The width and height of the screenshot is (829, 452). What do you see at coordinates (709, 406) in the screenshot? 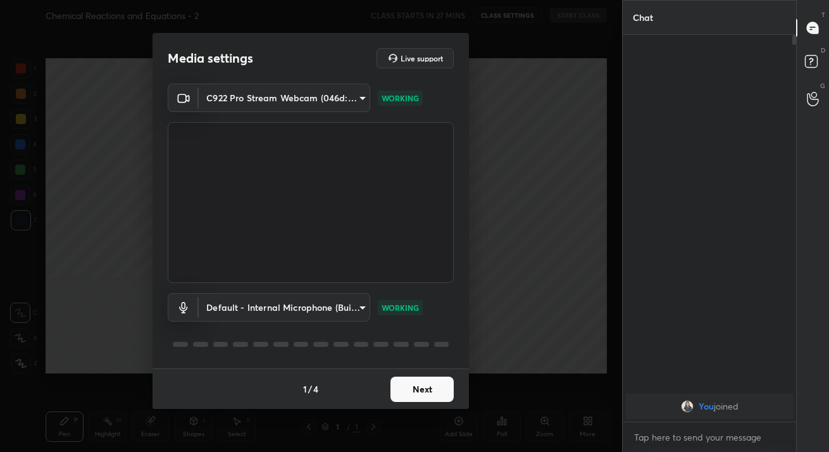
I see `div: grid` at bounding box center [709, 406].